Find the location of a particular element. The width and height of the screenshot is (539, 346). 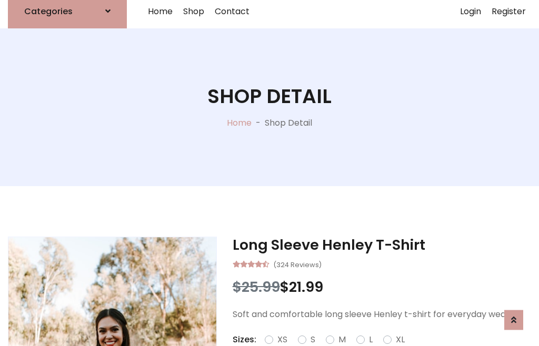

label: S is located at coordinates (313, 340).